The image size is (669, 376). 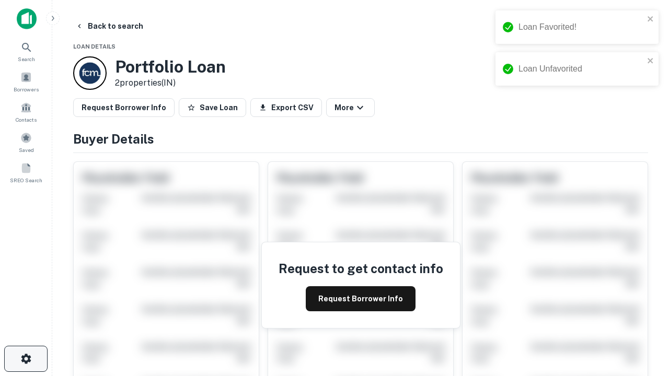 I want to click on span: Borrowers, so click(x=26, y=89).